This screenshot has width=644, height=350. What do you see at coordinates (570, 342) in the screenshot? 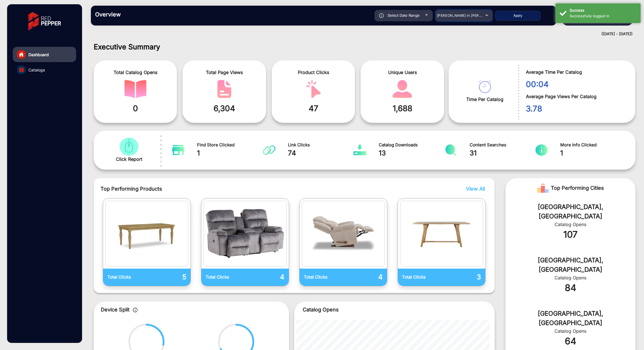
I see `div: 64` at bounding box center [570, 342].